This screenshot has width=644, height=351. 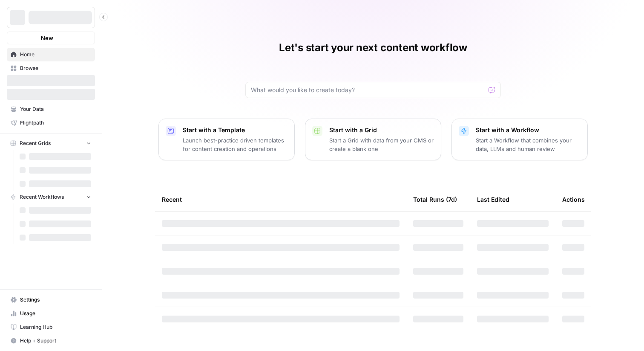 What do you see at coordinates (51, 54) in the screenshot?
I see `a: Home` at bounding box center [51, 54].